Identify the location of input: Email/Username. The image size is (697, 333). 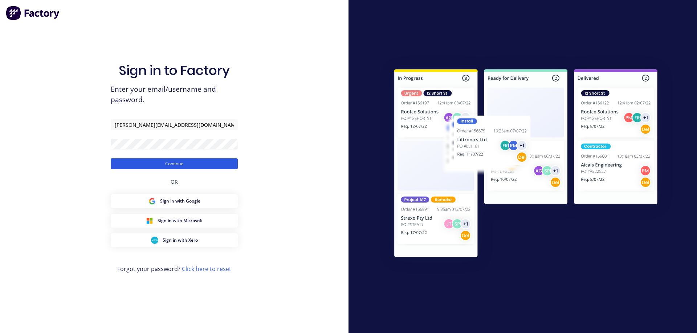
(174, 125).